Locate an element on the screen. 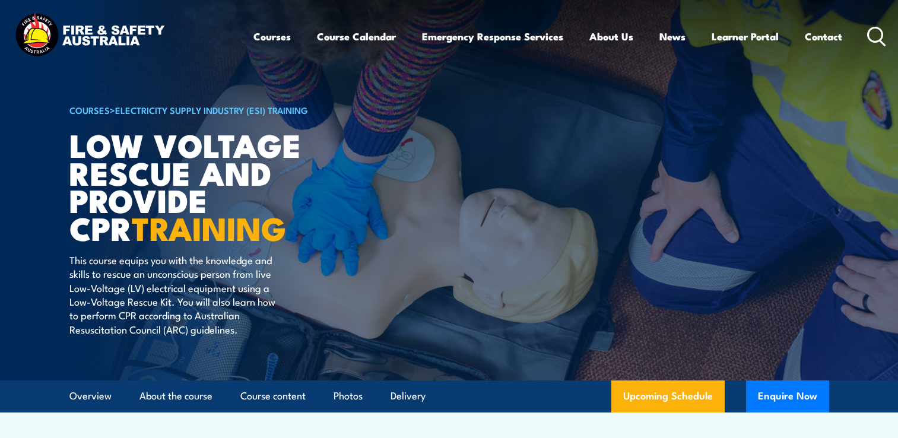  a: Electricity Supply Industry (ESI) Training is located at coordinates (211, 110).